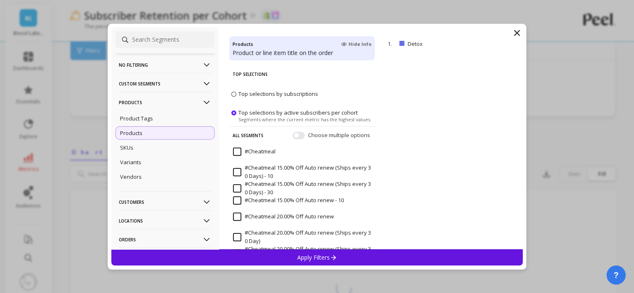  What do you see at coordinates (302, 172) in the screenshot?
I see `span: #Cheatmeal 15.00% Off Auto renew (Ships every 30 Days) - 10` at bounding box center [302, 172].